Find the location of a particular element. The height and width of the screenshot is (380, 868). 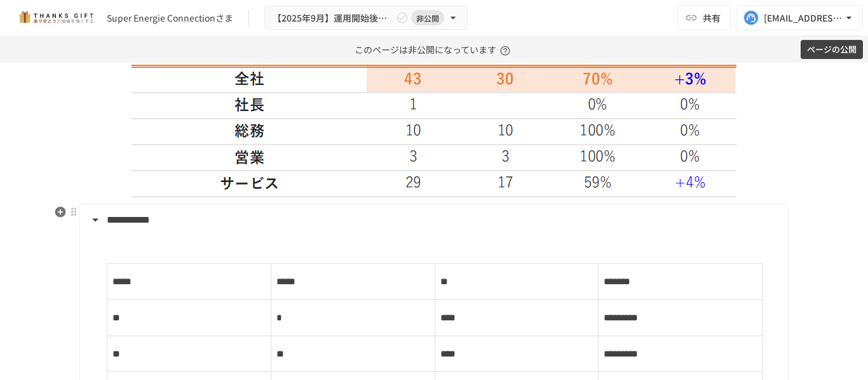

button: ページの公開 is located at coordinates (832, 50).